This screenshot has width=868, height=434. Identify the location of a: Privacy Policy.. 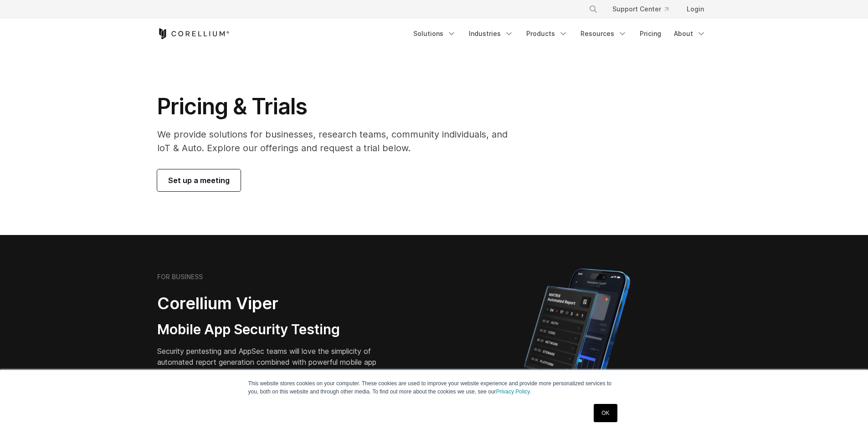
(513, 392).